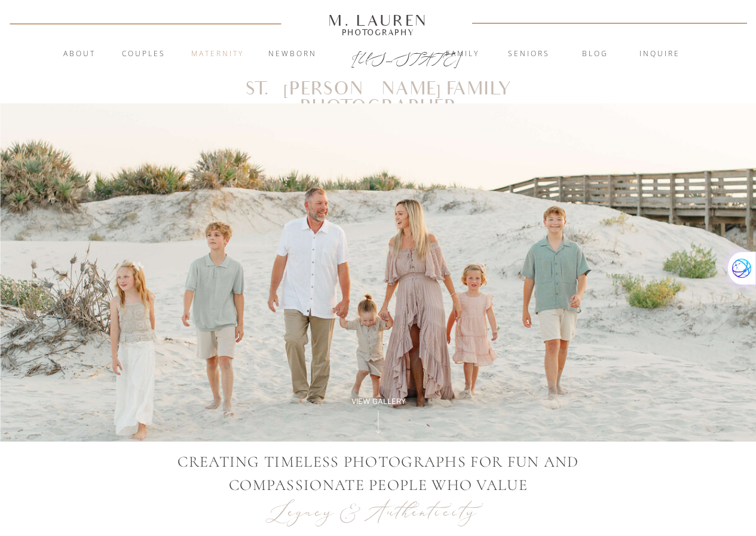 The height and width of the screenshot is (536, 756). I want to click on nav: inquire, so click(660, 55).